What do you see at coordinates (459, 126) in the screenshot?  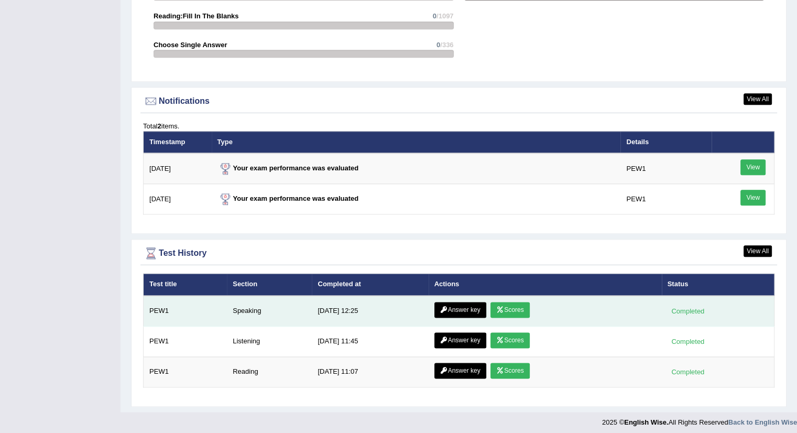 I see `div: Total items.` at bounding box center [459, 126].